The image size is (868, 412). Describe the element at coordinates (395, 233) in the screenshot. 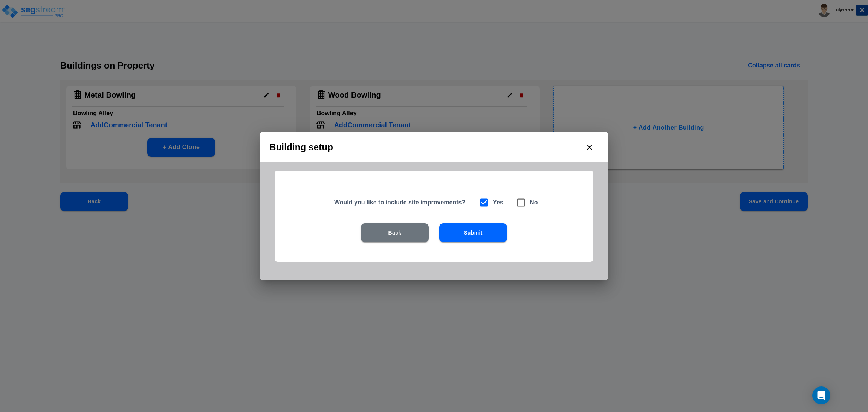

I see `button: Back` at that location.